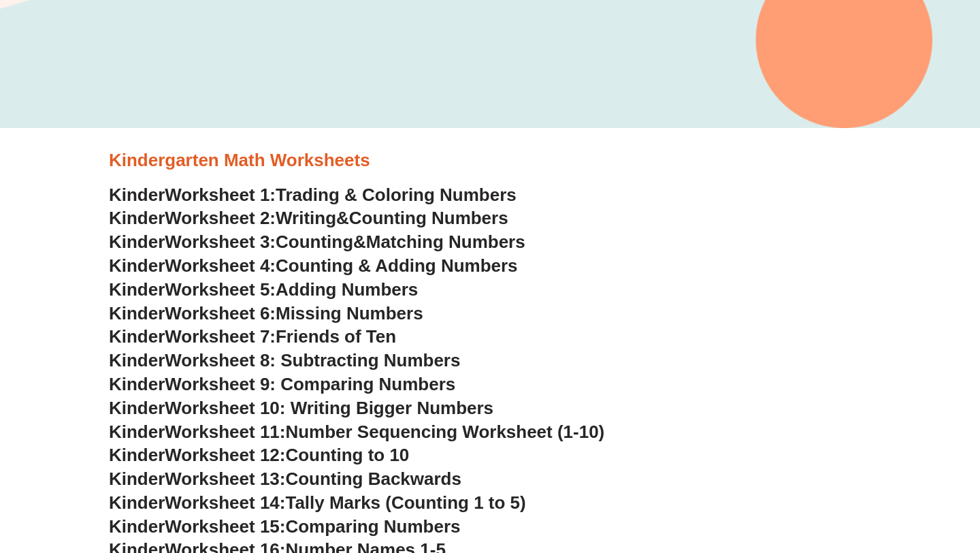 This screenshot has width=980, height=553. What do you see at coordinates (225, 503) in the screenshot?
I see `span: Worksheet 14:` at bounding box center [225, 503].